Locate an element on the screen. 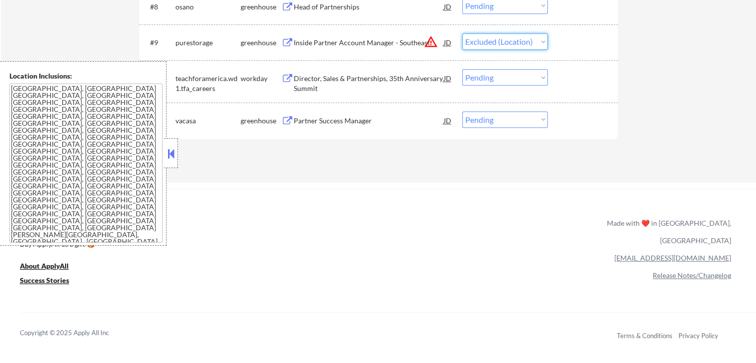 Image resolution: width=756 pixels, height=363 pixels. div: #9 is located at coordinates (159, 43).